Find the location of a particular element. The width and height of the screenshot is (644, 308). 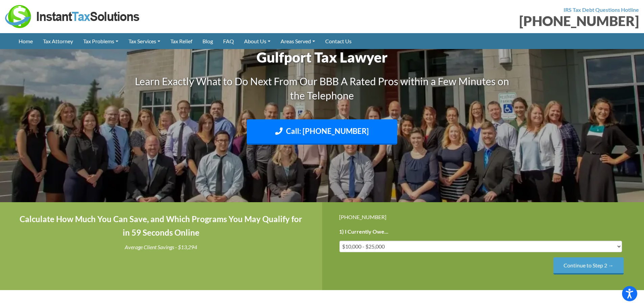

a: Tax Problems is located at coordinates (100, 41).